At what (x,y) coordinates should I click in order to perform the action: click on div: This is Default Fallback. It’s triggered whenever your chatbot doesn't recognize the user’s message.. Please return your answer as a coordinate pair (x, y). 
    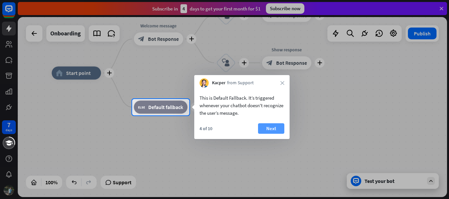
    Looking at the image, I should click on (242, 105).